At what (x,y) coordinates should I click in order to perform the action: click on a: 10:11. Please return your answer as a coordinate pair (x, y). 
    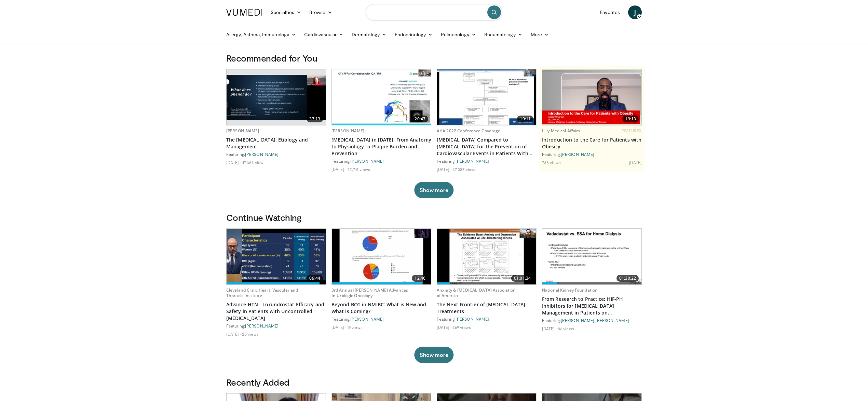
    Looking at the image, I should click on (487, 97).